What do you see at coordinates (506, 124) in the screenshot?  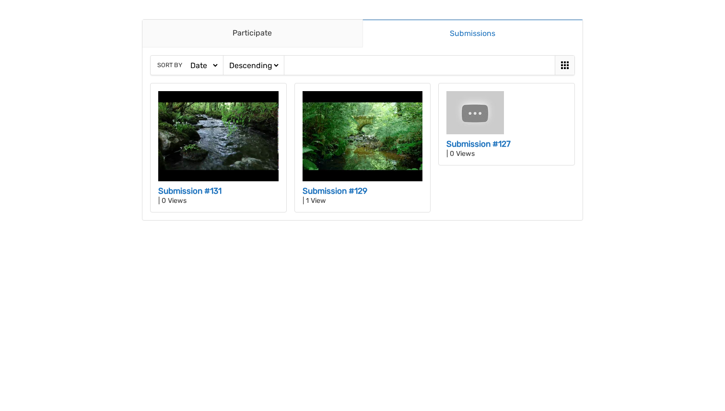 I see `a: Submission #127 | 0 Views` at bounding box center [506, 124].